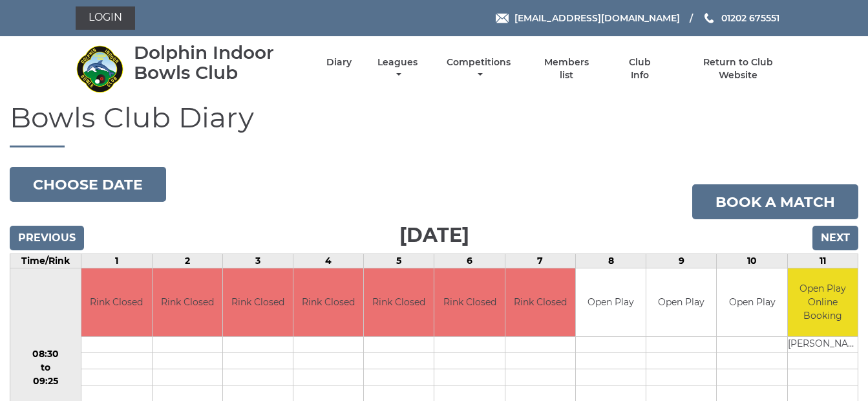  Describe the element at coordinates (835, 238) in the screenshot. I see `input: Next` at that location.